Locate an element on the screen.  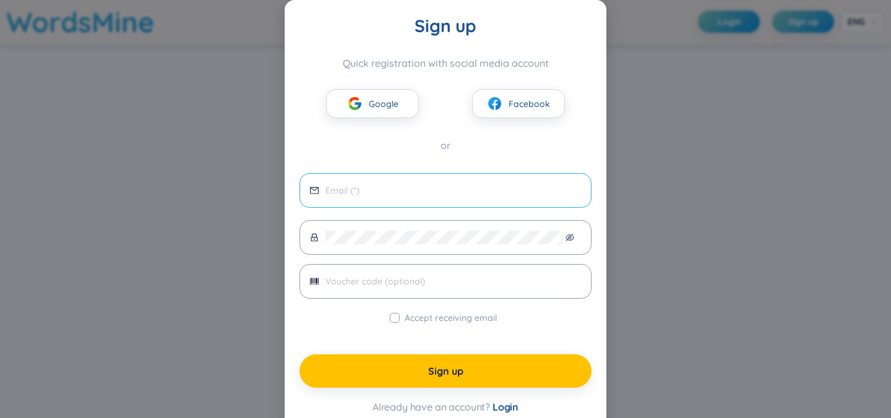
input: Email (*) is located at coordinates (453, 191).